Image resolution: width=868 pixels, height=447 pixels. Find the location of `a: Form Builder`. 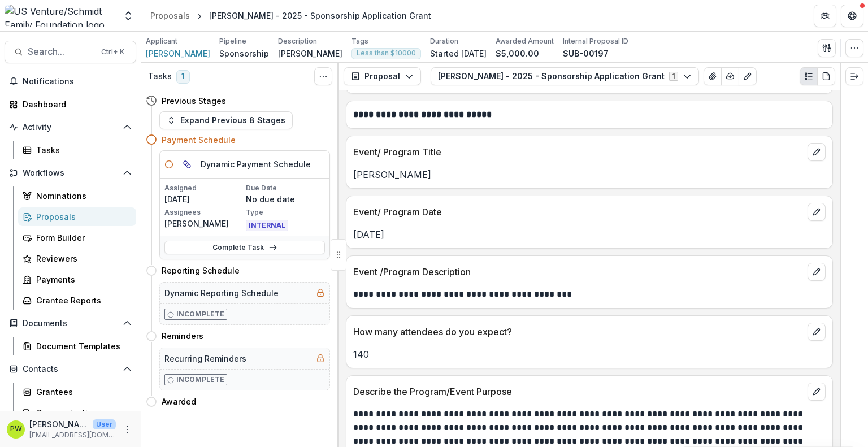

a: Form Builder is located at coordinates (77, 238).